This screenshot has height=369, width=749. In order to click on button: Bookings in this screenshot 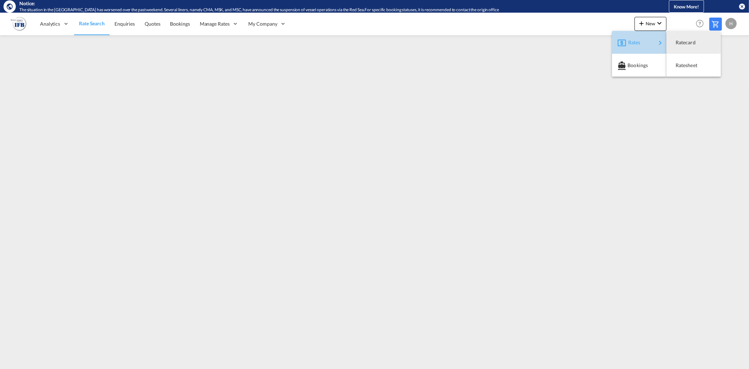, I will do `click(639, 65)`.